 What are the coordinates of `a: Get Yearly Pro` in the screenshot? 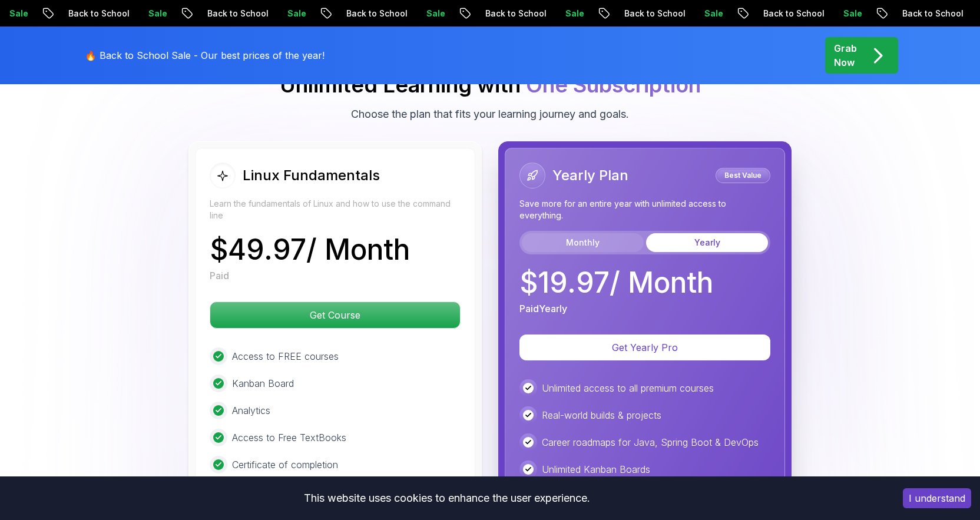 It's located at (644, 348).